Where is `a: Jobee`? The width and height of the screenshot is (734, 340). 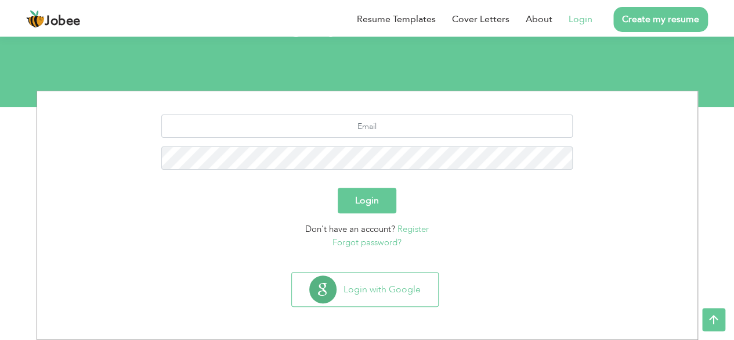
a: Jobee is located at coordinates (53, 19).